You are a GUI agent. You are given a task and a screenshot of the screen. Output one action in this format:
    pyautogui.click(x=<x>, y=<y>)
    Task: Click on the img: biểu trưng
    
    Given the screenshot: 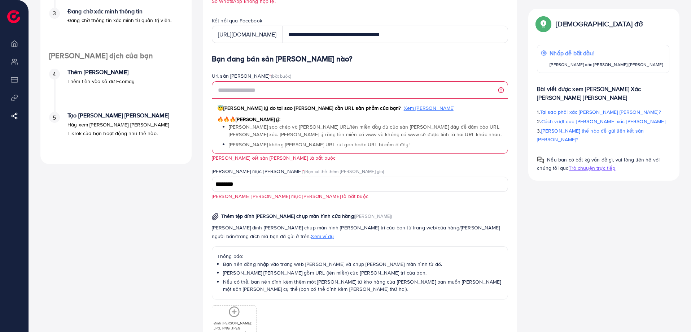 What is the action you would take?
    pyautogui.click(x=14, y=17)
    